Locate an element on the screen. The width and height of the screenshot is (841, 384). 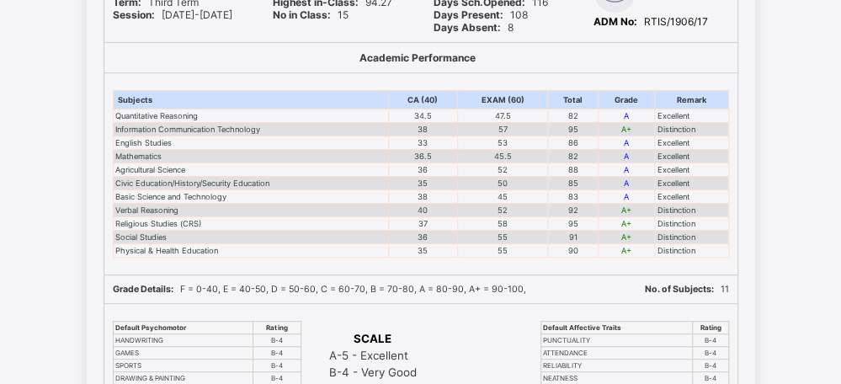
td: 86 is located at coordinates (569, 317).